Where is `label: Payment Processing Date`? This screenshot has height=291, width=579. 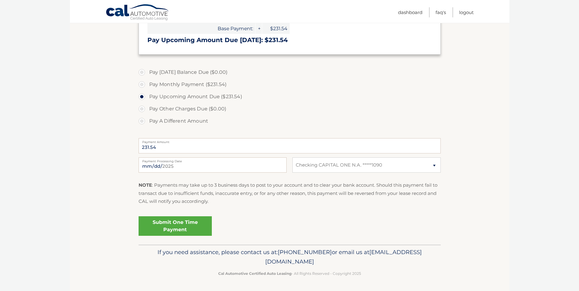 label: Payment Processing Date is located at coordinates (213, 160).